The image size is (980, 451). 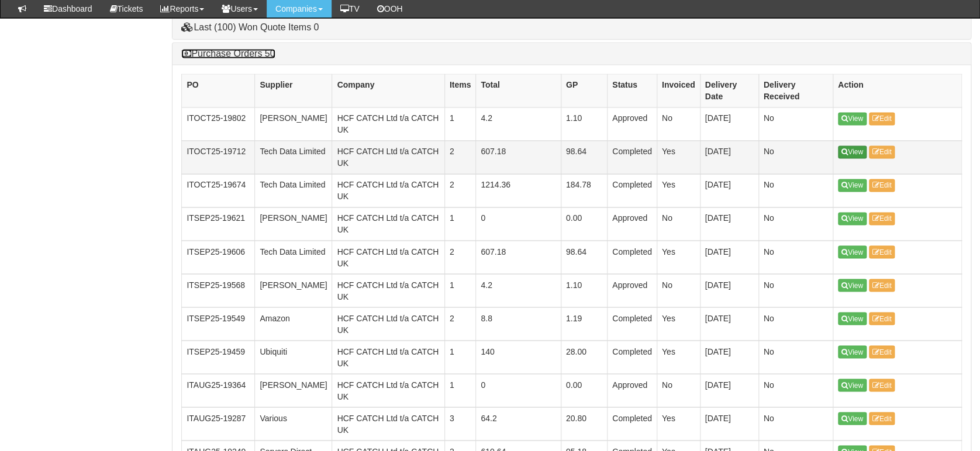 What do you see at coordinates (678, 90) in the screenshot?
I see `th: Invoiced` at bounding box center [678, 90].